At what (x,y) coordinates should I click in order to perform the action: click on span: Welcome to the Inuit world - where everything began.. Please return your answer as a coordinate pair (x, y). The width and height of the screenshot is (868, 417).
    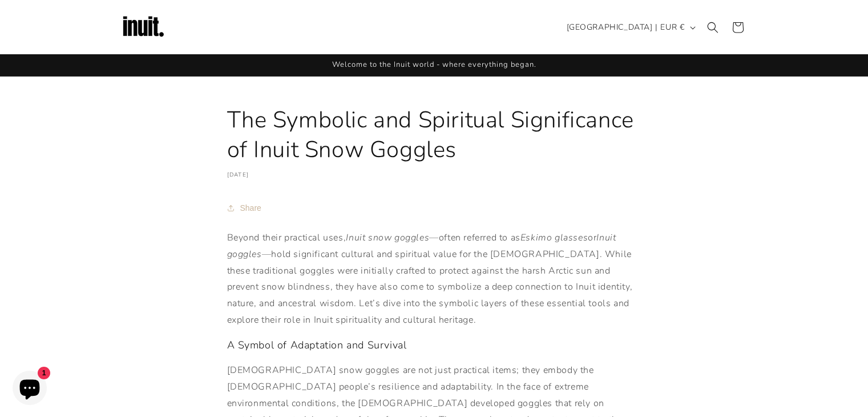
    Looking at the image, I should click on (434, 65).